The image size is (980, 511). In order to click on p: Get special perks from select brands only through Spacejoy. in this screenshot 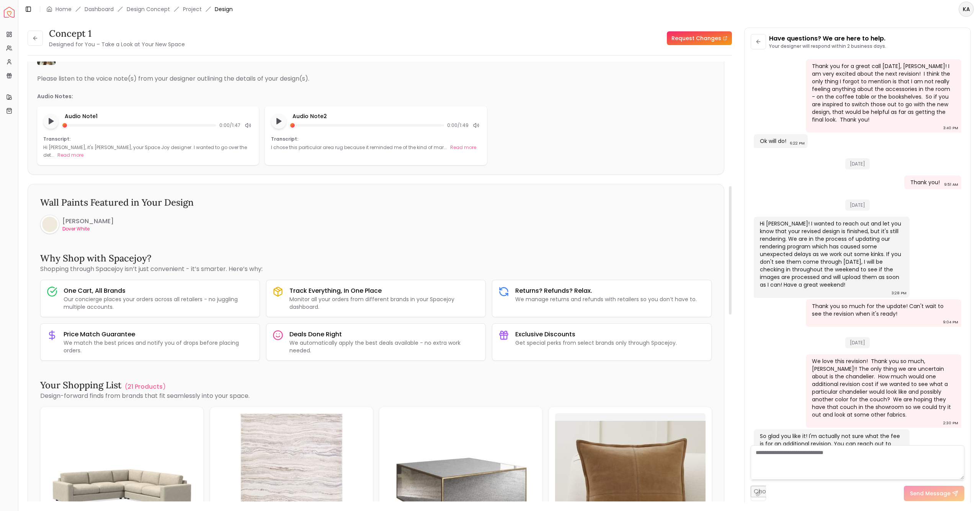, I will do `click(596, 343)`.